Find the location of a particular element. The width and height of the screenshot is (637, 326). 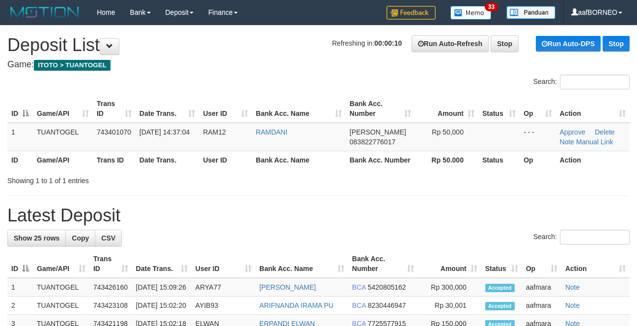

span: RAM12 is located at coordinates (214, 132).